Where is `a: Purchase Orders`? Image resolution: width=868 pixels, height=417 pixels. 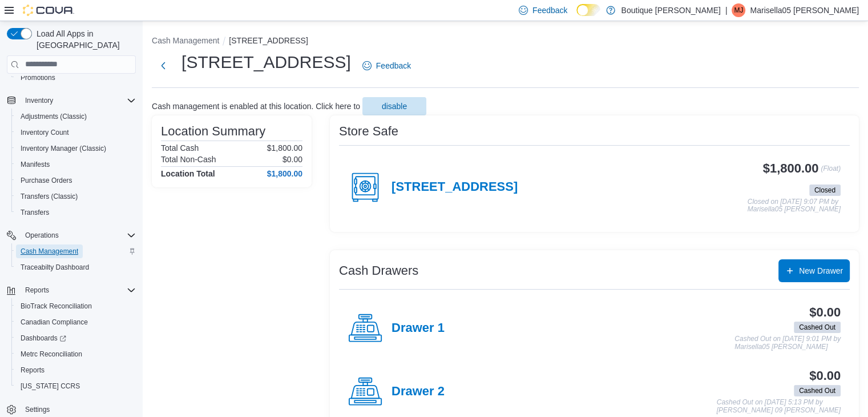 a: Purchase Orders is located at coordinates (46, 180).